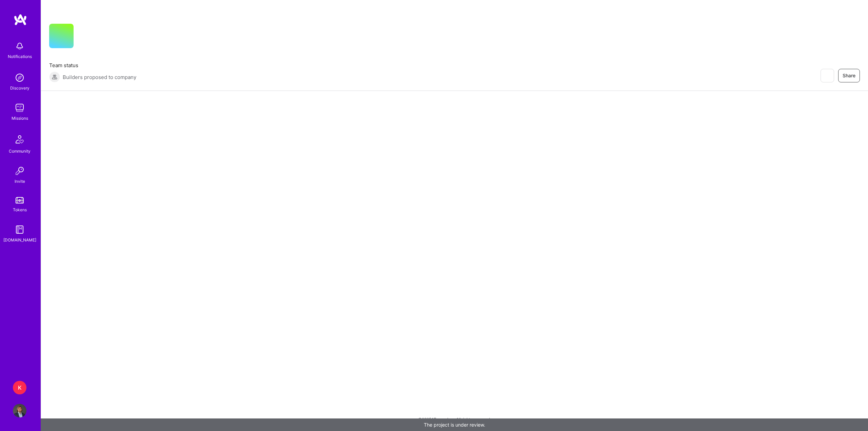  I want to click on img: Community, so click(20, 139).